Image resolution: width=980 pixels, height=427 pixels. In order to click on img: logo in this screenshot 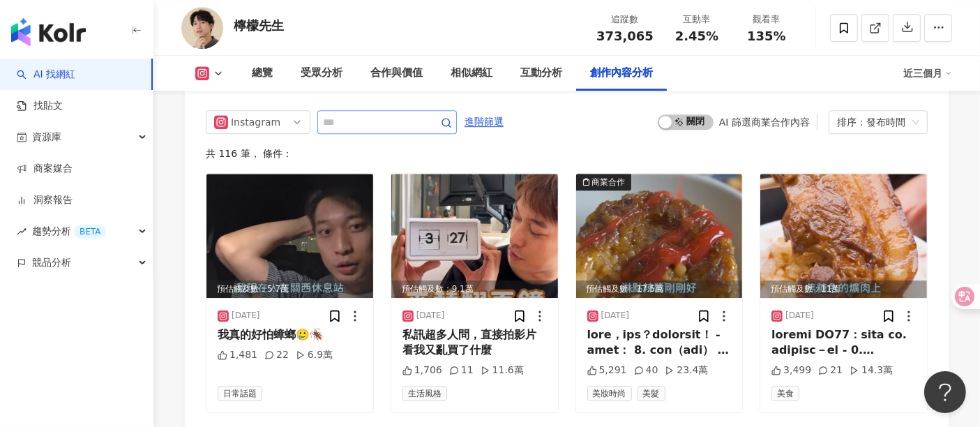, I will do `click(48, 32)`.